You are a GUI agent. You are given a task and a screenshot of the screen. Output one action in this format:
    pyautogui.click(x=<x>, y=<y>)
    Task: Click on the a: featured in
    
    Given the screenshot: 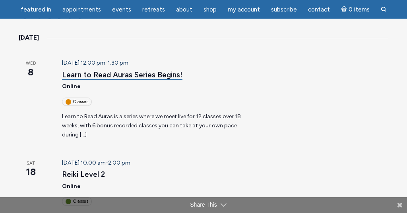 What is the action you would take?
    pyautogui.click(x=36, y=10)
    